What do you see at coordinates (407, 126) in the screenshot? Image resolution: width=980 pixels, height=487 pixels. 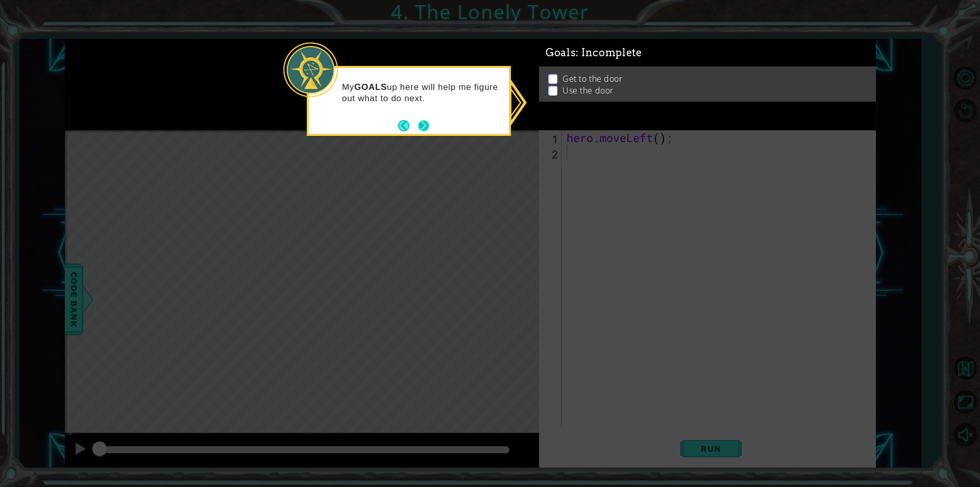 I see `button: Back` at bounding box center [407, 126].